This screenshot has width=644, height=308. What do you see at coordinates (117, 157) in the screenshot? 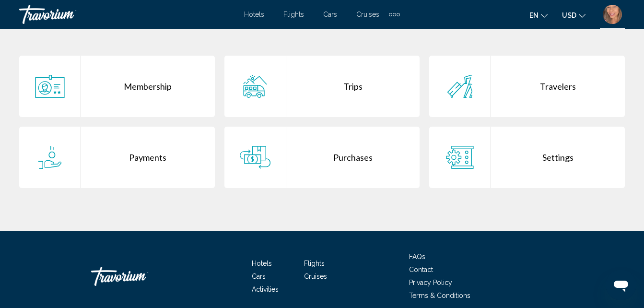
I see `a: Payments` at bounding box center [117, 157].